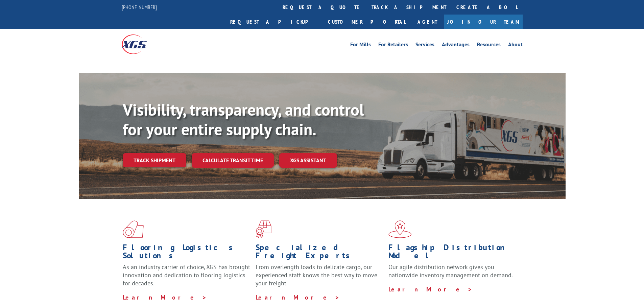 The width and height of the screenshot is (644, 308). I want to click on a: Agent, so click(427, 22).